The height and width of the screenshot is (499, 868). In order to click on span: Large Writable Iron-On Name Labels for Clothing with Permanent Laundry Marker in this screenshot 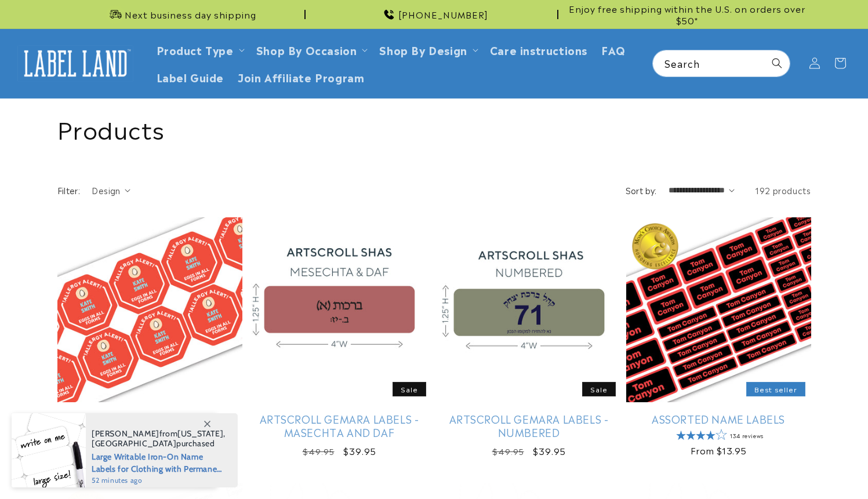, I will do `click(158, 461)`.